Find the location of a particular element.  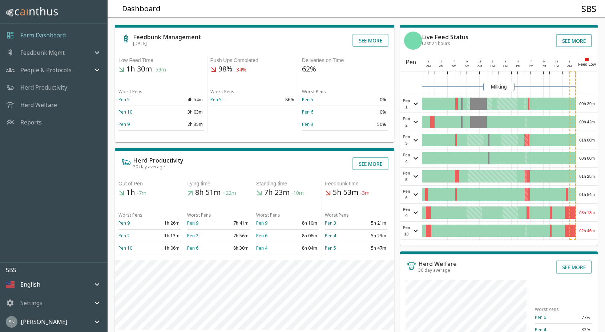

h5: 1h is located at coordinates (150, 193).